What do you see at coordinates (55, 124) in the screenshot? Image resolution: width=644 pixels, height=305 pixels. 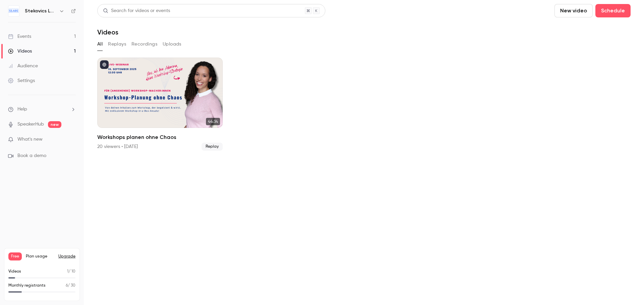 I see `span: new` at bounding box center [55, 124].